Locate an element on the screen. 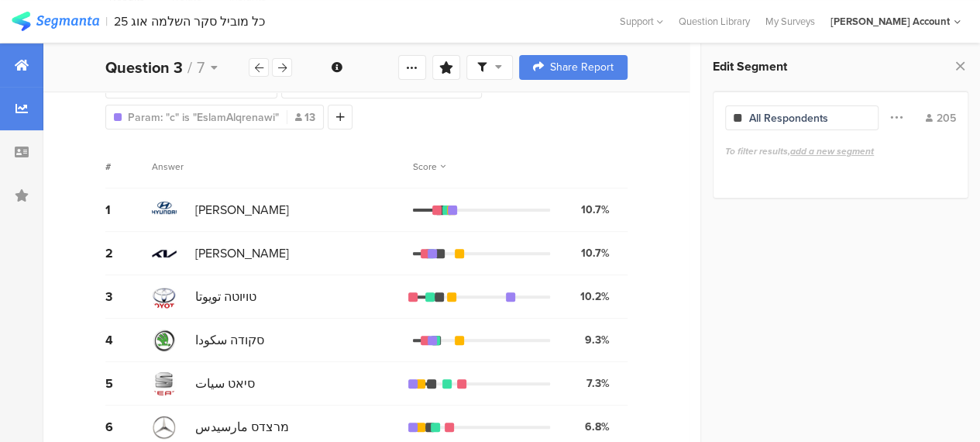  img: segmanta logo is located at coordinates (55, 21).